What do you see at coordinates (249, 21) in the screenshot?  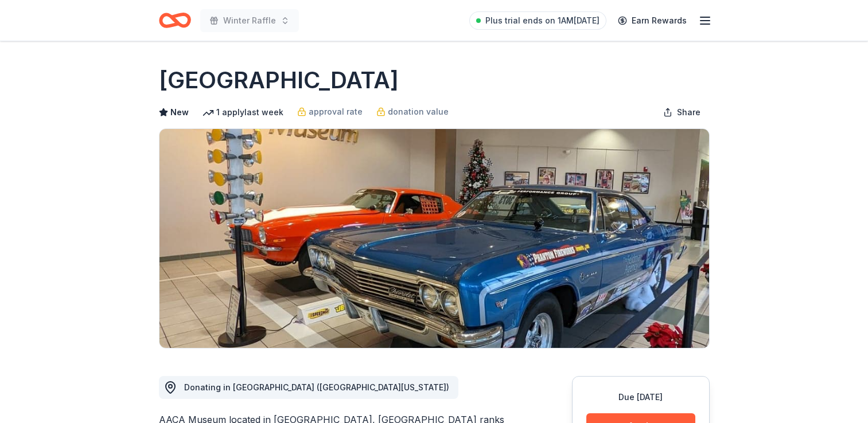 I see `span: Winter Raffle` at bounding box center [249, 21].